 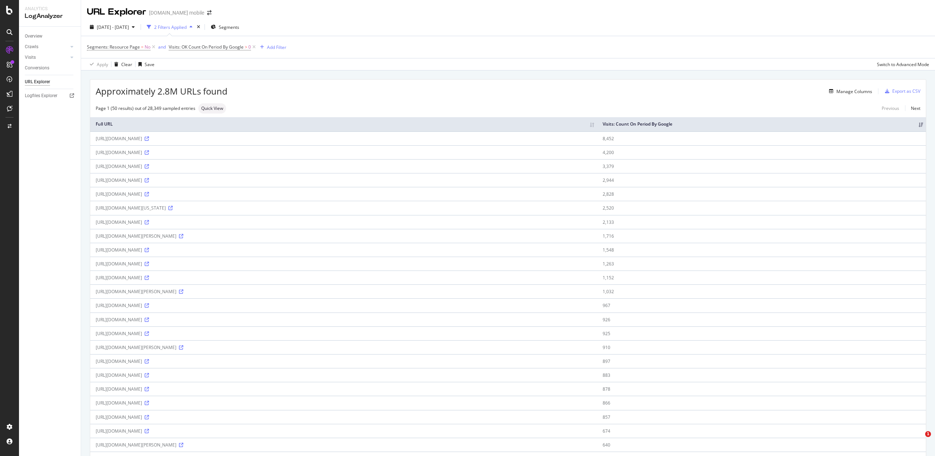 What do you see at coordinates (198, 27) in the screenshot?
I see `div: times` at bounding box center [198, 27].